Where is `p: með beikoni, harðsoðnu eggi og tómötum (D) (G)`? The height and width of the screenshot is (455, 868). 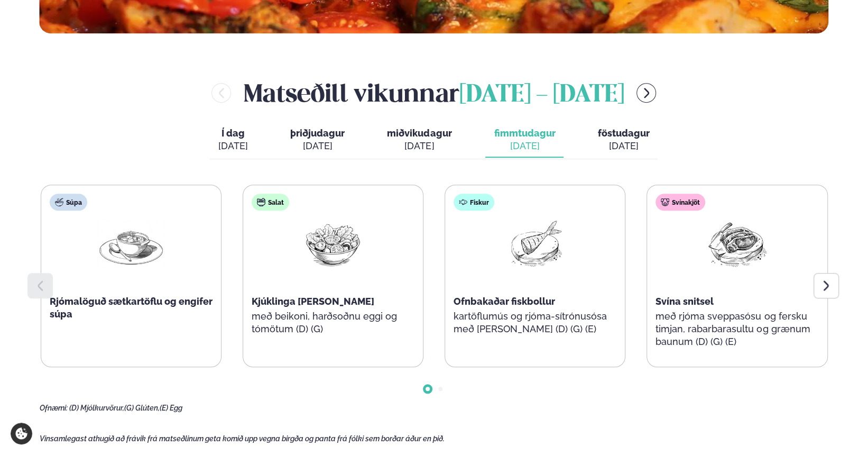
p: með beikoni, harðsoðnu eggi og tómötum (D) (G) is located at coordinates (333, 323).